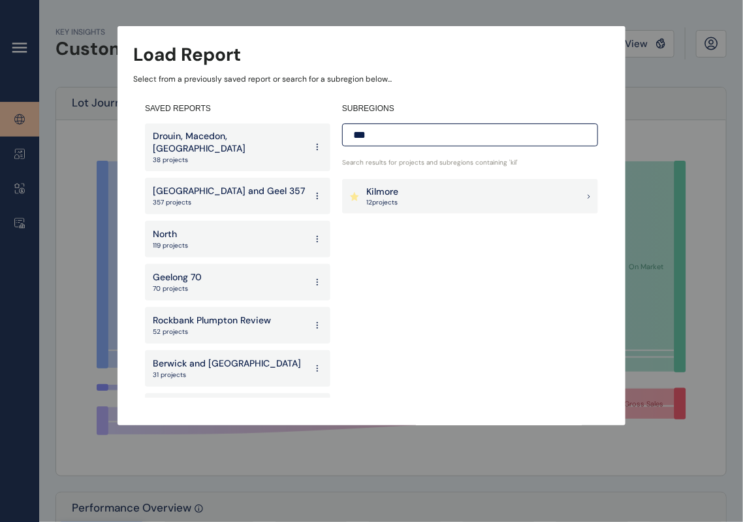 This screenshot has height=522, width=743. What do you see at coordinates (212, 321) in the screenshot?
I see `p: Rockbank Plumpton Review` at bounding box center [212, 321].